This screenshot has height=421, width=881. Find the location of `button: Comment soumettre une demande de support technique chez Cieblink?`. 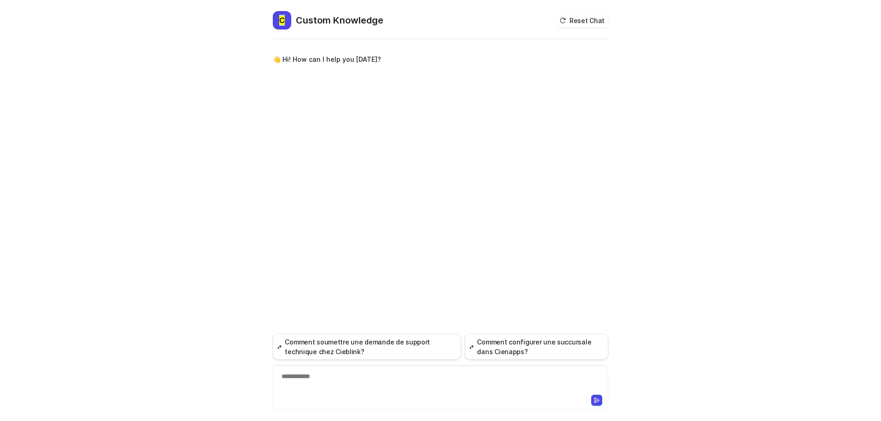

button: Comment soumettre une demande de support technique chez Cieblink? is located at coordinates (367, 347).